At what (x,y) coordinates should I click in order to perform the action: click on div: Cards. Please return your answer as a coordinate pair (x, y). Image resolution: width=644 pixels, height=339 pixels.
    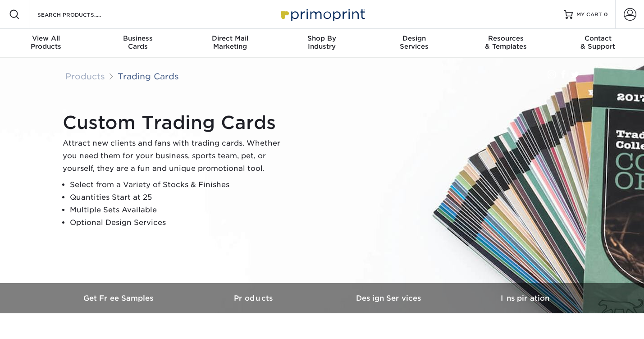
    Looking at the image, I should click on (138, 43).